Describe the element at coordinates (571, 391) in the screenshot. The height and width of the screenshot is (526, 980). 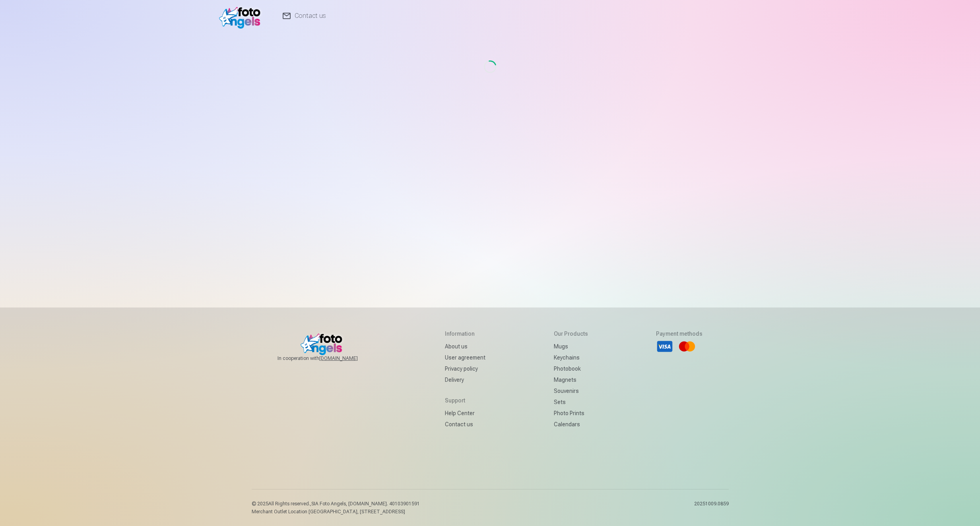
I see `a: Souvenirs` at that location.